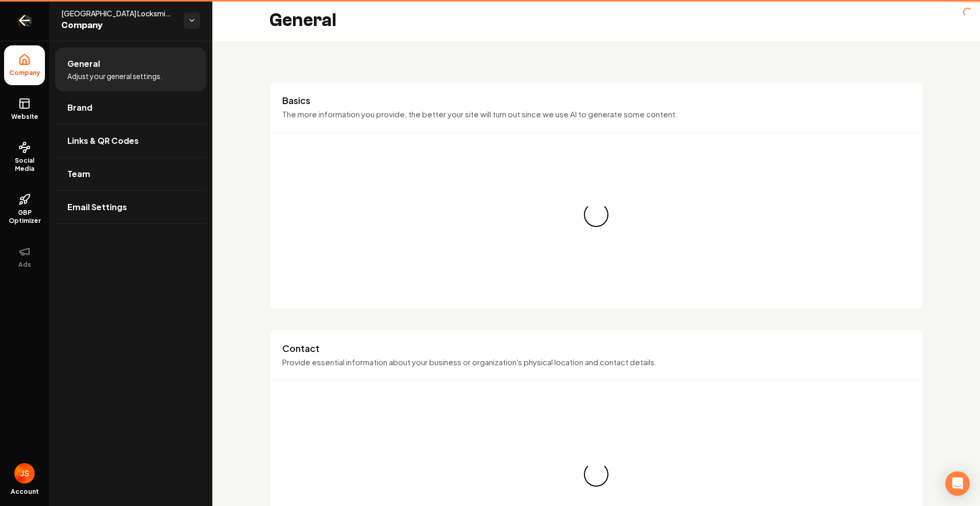 Image resolution: width=980 pixels, height=506 pixels. I want to click on h2: General, so click(303, 20).